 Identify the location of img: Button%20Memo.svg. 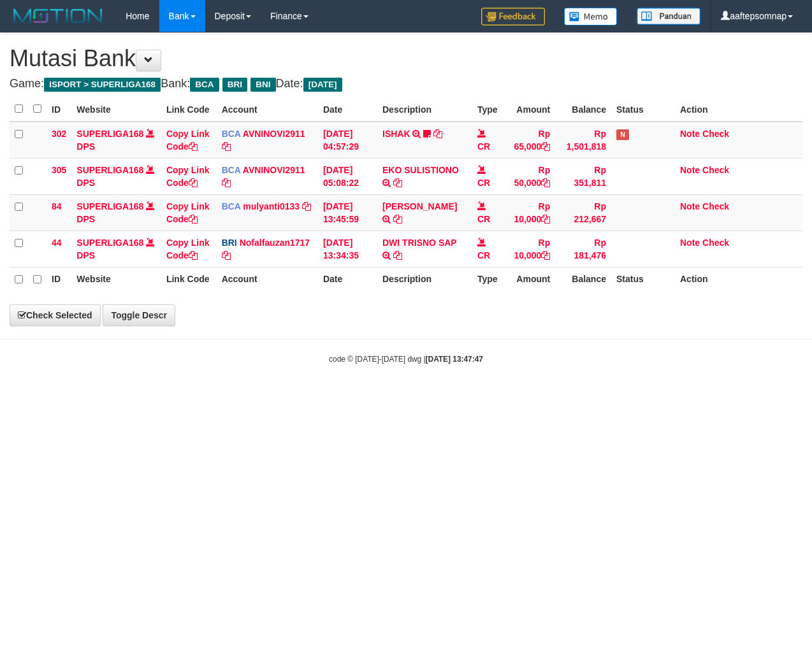
(591, 17).